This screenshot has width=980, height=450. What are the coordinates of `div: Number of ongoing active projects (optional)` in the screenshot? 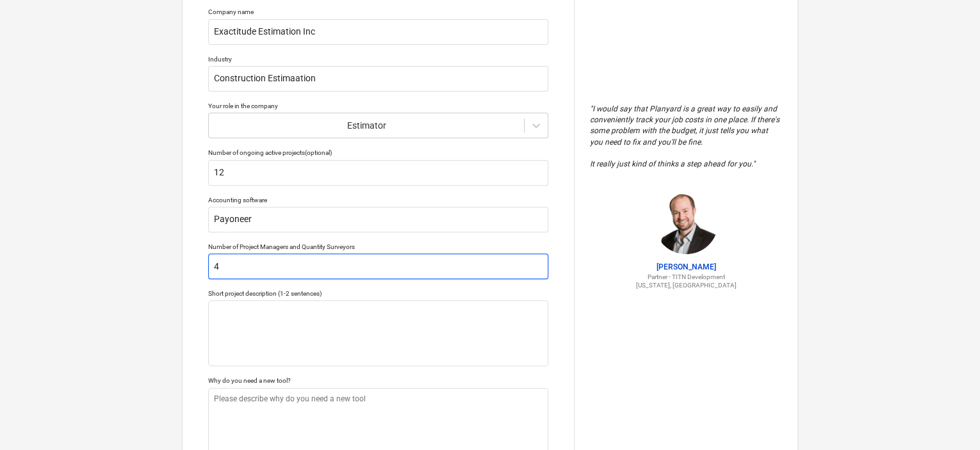 It's located at (378, 152).